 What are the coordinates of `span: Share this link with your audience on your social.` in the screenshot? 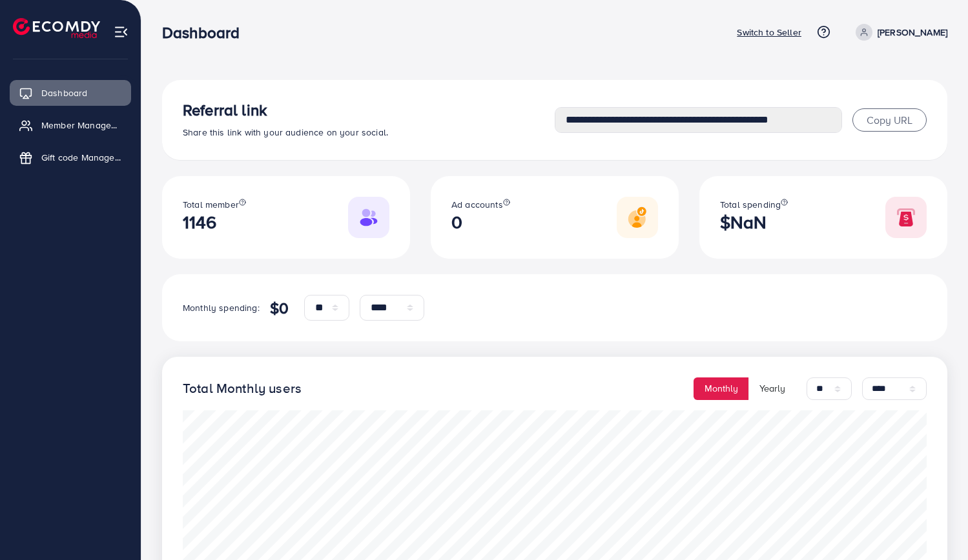 It's located at (286, 132).